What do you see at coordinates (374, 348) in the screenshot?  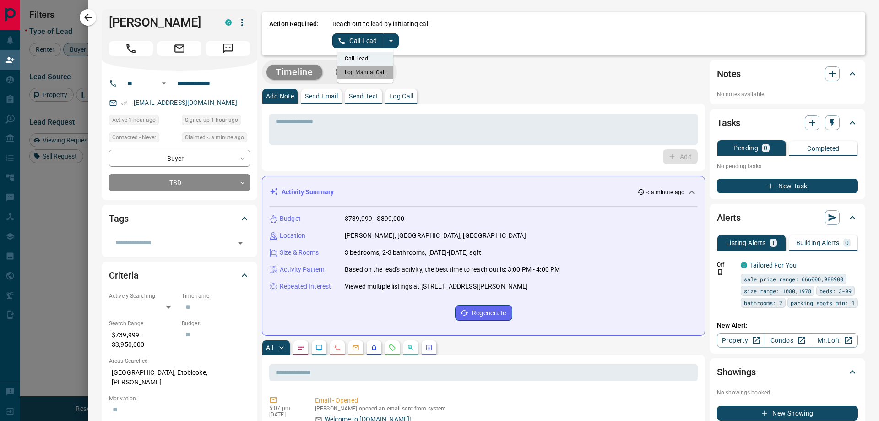 I see `svg: Listing Alerts` at bounding box center [374, 348].